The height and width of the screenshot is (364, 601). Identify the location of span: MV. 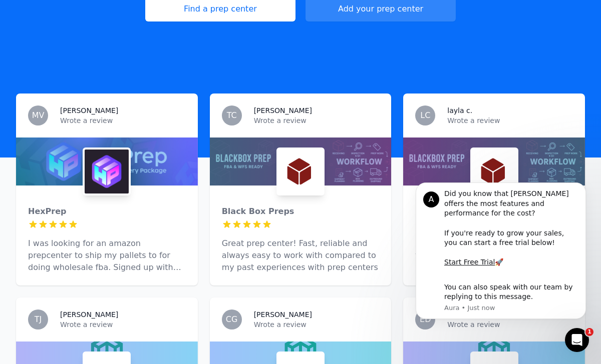
(38, 116).